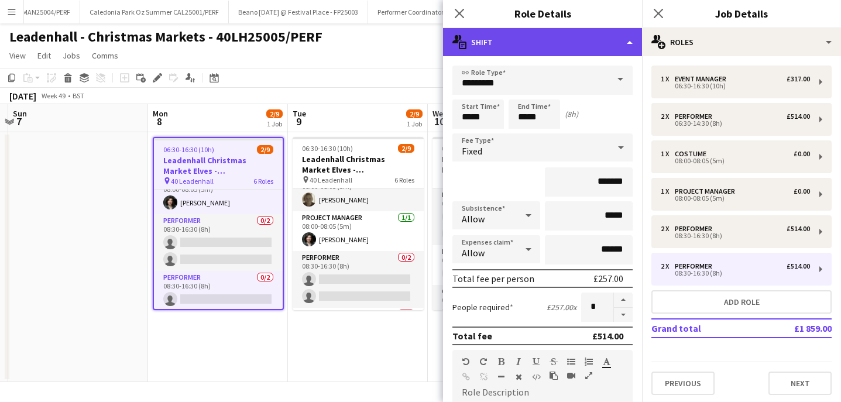  I want to click on div: 06:30-16:30 (10h)2/9Leadenhall Christmas Market Elves - 40LH25005/PERF 40 Leadenhall6 RolesEvent ..., so click(358, 224).